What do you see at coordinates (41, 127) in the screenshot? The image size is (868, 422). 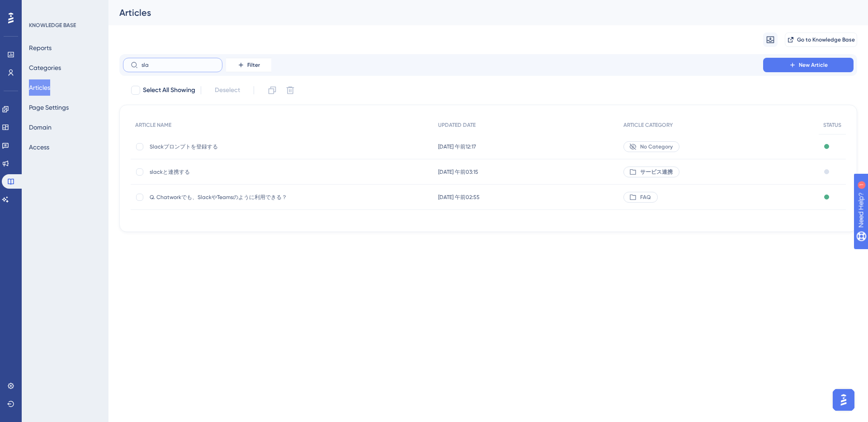 I see `button: Domain` at bounding box center [41, 127].